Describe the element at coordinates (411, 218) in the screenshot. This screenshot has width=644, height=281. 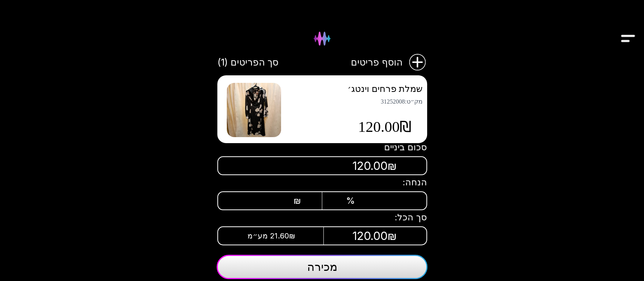
I see `span: סך הכל:` at that location.